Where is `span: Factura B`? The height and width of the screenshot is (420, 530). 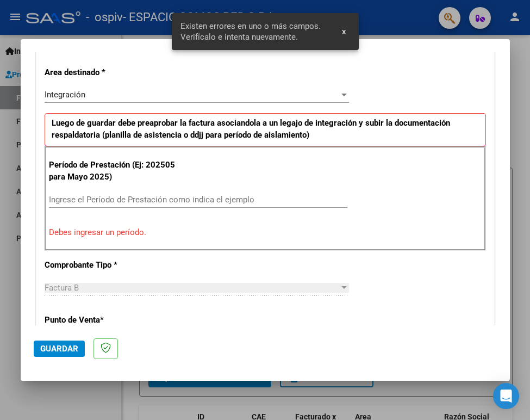
span: Factura B is located at coordinates (61, 288).